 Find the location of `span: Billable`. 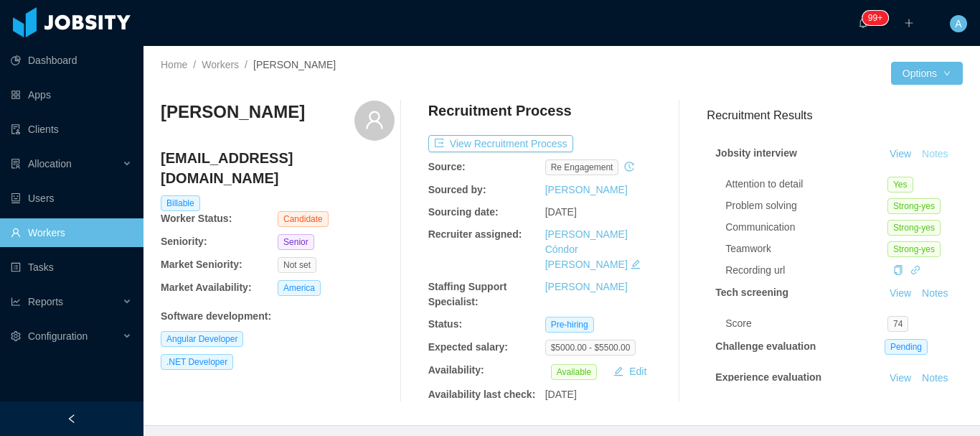

span: Billable is located at coordinates (180, 203).